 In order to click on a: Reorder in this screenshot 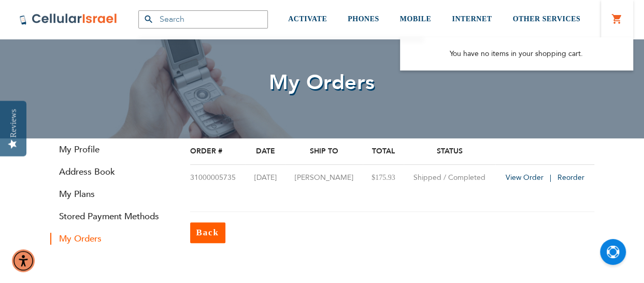, I will do `click(570, 177)`.